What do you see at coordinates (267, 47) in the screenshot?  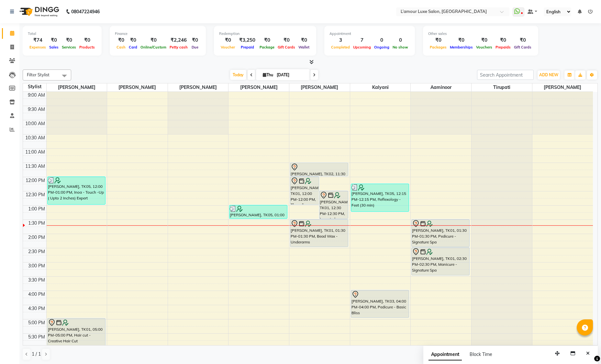 I see `span: Package` at bounding box center [267, 47].